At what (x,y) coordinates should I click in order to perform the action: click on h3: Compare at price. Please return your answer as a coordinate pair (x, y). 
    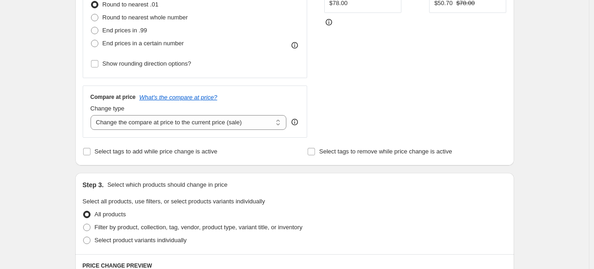
    Looking at the image, I should click on (113, 97).